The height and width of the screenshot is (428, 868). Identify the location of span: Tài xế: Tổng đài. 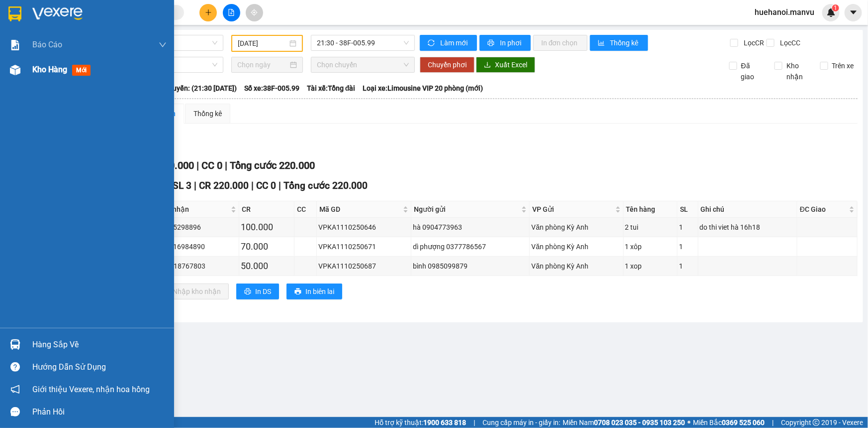
(332, 88).